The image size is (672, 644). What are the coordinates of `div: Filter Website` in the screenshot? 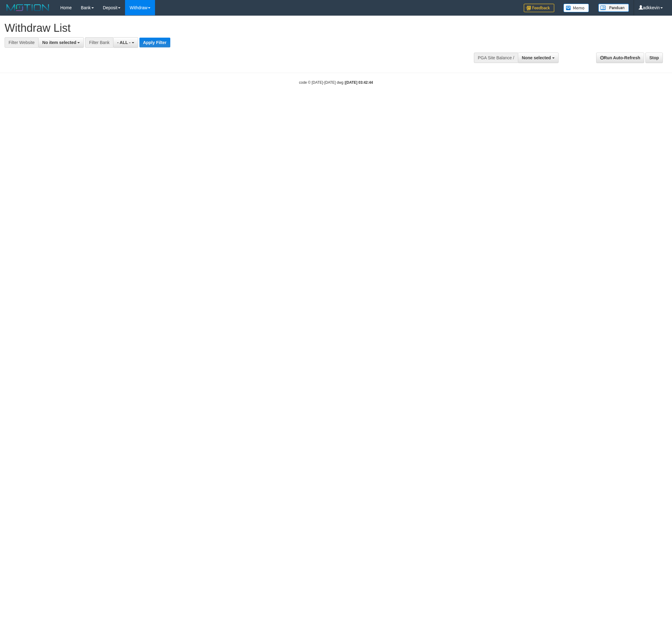 It's located at (21, 42).